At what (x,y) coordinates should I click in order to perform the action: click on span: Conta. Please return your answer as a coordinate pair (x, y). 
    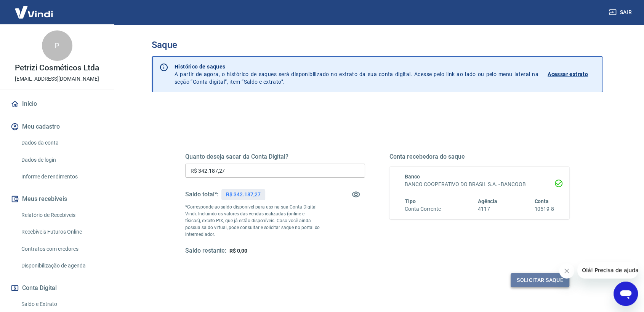
    Looking at the image, I should click on (541, 202).